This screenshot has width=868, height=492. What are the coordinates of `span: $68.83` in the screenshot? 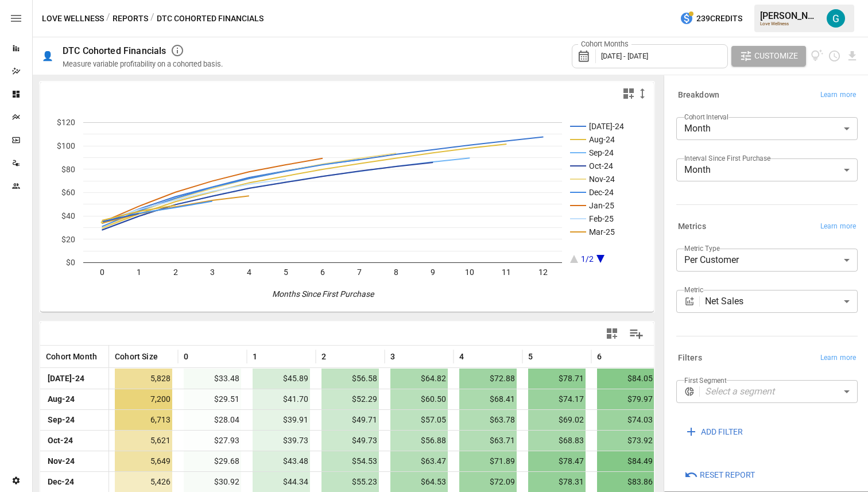 It's located at (557, 440).